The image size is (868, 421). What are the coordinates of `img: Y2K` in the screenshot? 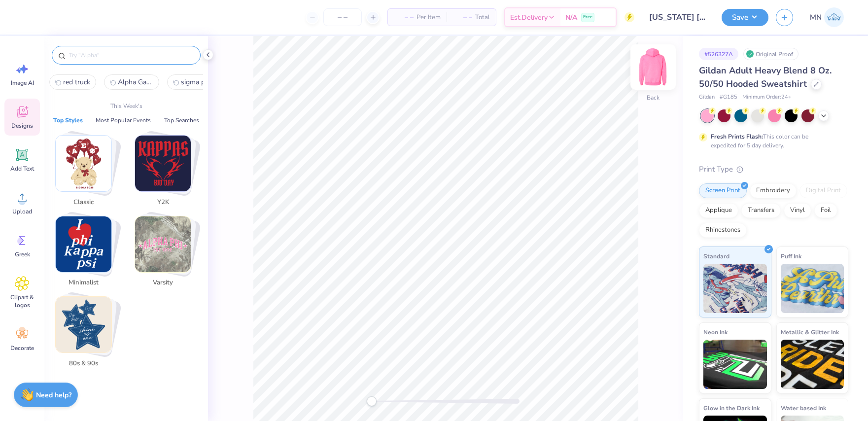 It's located at (163, 163).